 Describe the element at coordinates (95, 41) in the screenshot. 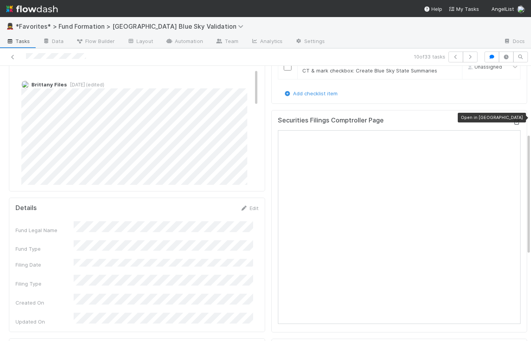

I see `span: Flow Builder` at that location.